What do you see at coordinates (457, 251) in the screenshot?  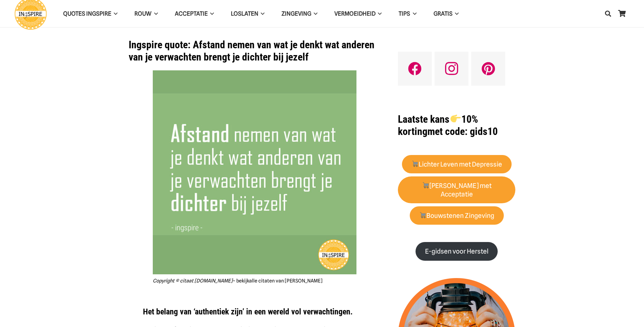 I see `strong: E-gidsen voor Herstel` at bounding box center [457, 251].